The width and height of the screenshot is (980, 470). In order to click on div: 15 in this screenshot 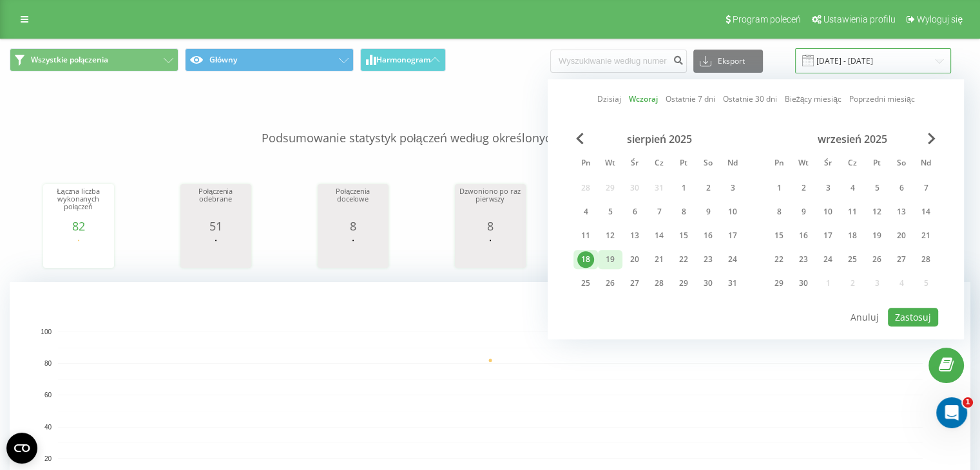, I will do `click(779, 235)`.